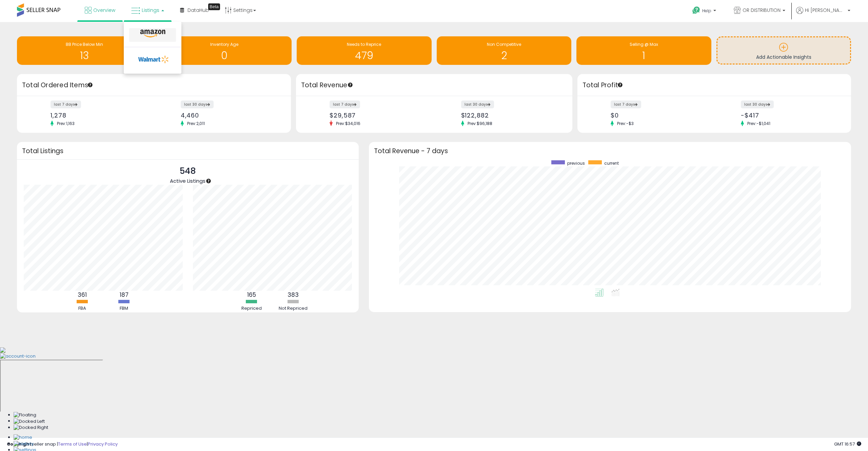 This screenshot has height=451, width=868. What do you see at coordinates (24, 414) in the screenshot?
I see `img: Floating` at bounding box center [24, 414].